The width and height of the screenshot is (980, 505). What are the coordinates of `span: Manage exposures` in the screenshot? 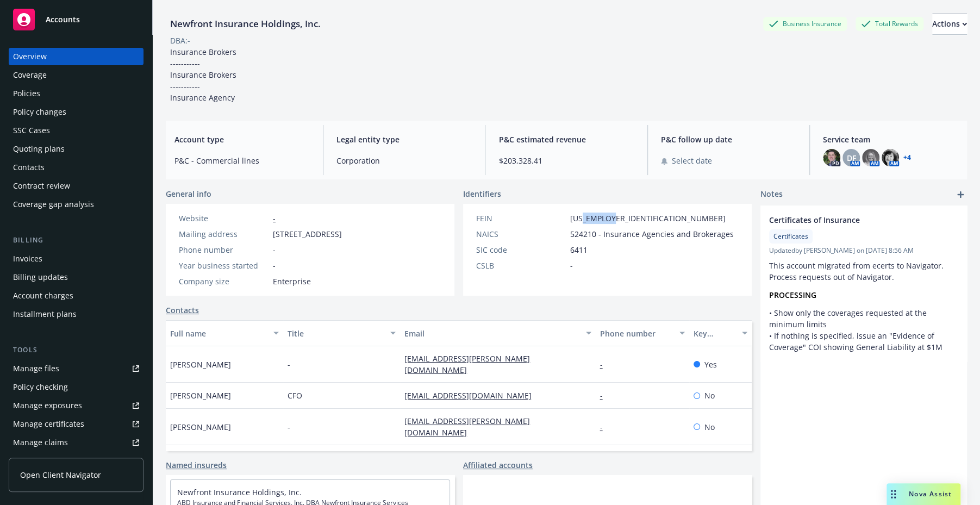 It's located at (76, 406).